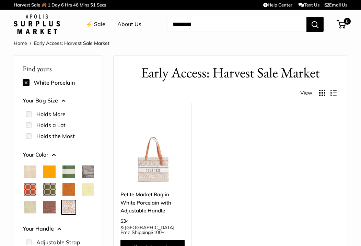  I want to click on a: Home, so click(20, 43).